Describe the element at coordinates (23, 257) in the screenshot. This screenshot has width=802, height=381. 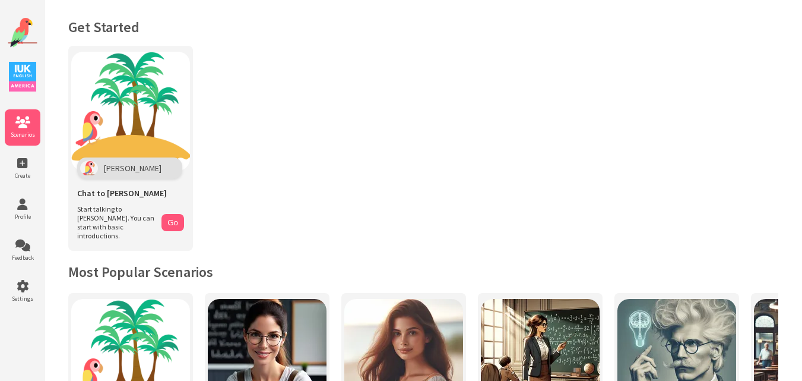
I see `span: Feedback` at that location.